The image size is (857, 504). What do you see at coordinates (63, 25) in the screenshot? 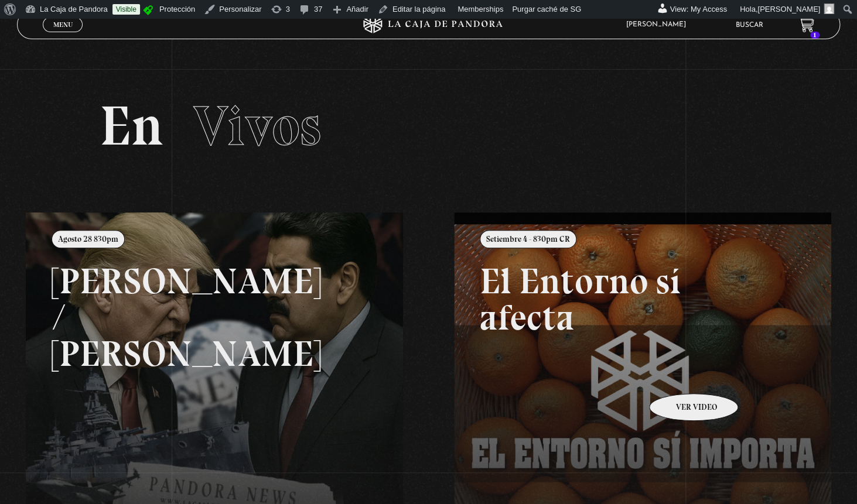
I see `span: Menu` at bounding box center [63, 25].